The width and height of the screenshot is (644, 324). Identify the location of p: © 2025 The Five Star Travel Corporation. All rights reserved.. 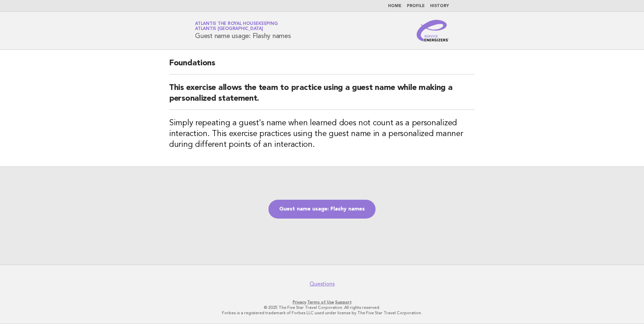
(322, 308).